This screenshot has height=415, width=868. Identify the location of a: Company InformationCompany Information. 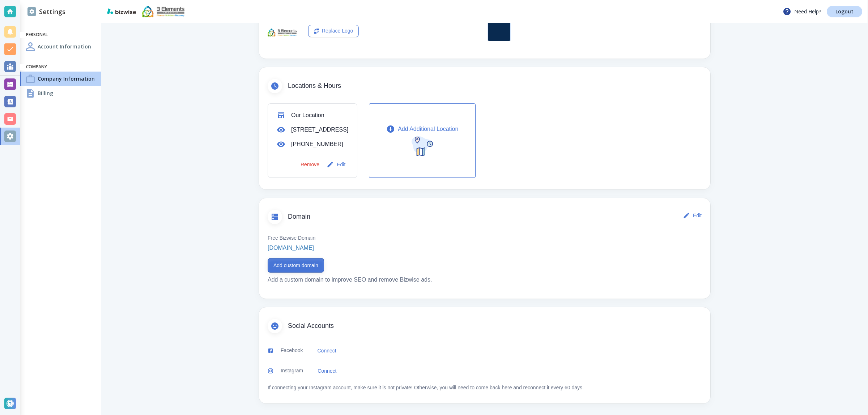
(60, 79).